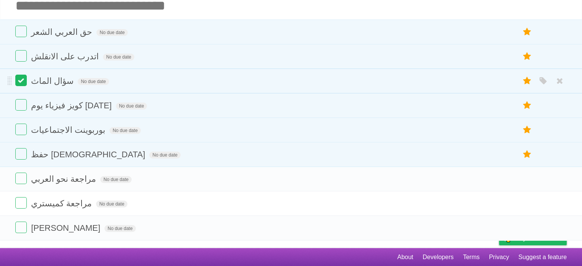  What do you see at coordinates (53, 81) in the screenshot?
I see `span: سؤال الماث` at bounding box center [53, 81].